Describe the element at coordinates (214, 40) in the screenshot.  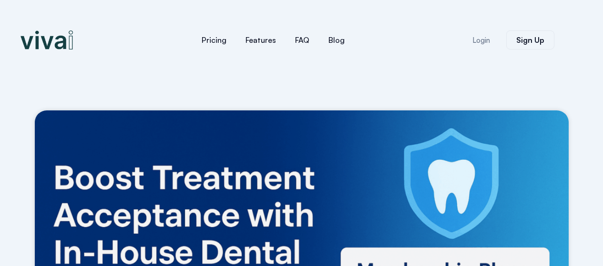
I see `a: Pricing` at that location.